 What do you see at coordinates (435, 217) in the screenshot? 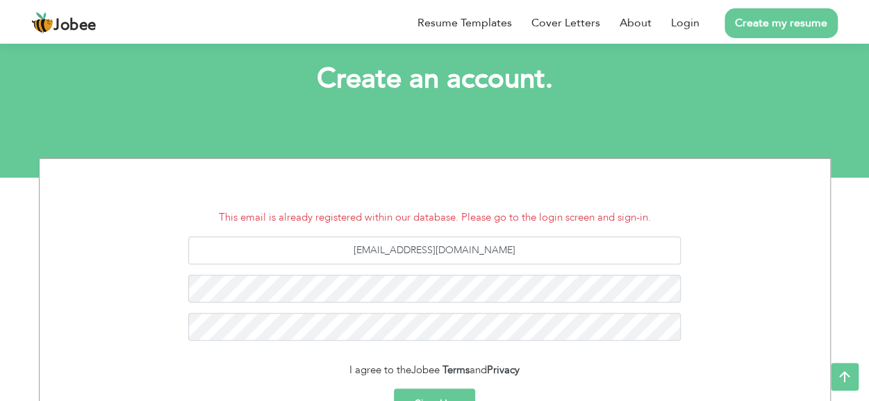
I see `li: This email is already registered within our database. Please go to the login screen and sign-in.` at bounding box center [435, 217].